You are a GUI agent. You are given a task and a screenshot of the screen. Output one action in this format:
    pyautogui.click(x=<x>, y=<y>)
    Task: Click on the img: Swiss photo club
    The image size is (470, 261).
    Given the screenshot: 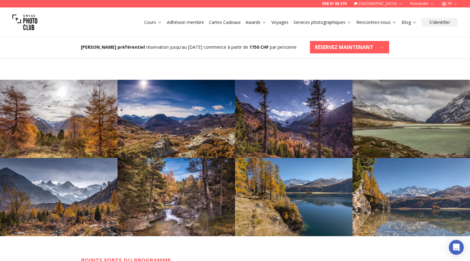 What is the action you would take?
    pyautogui.click(x=25, y=22)
    